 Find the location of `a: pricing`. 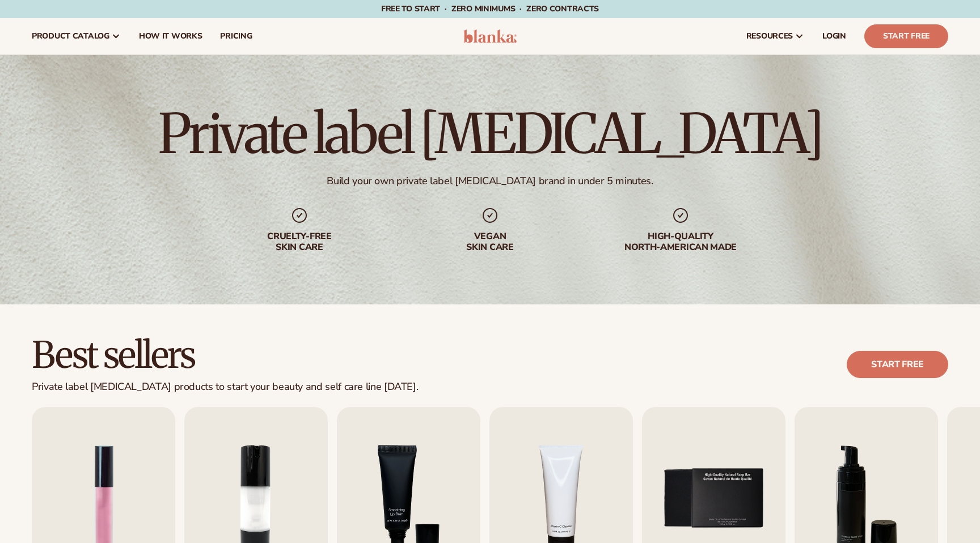

a: pricing is located at coordinates (236, 36).